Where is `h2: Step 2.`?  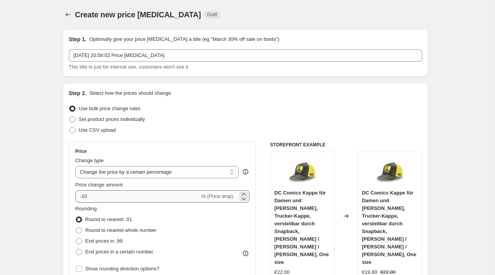 h2: Step 2. is located at coordinates (78, 93).